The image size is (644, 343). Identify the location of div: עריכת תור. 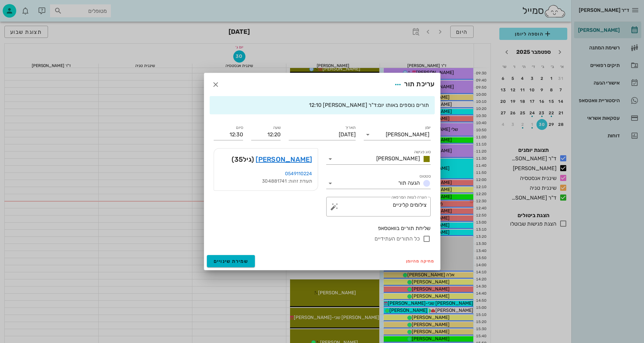
(413, 85).